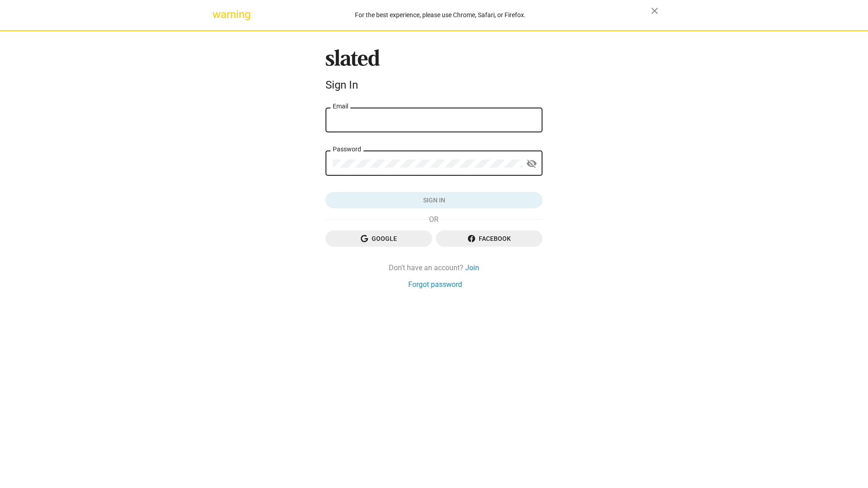 This screenshot has width=868, height=488. I want to click on button: Show password, so click(532, 164).